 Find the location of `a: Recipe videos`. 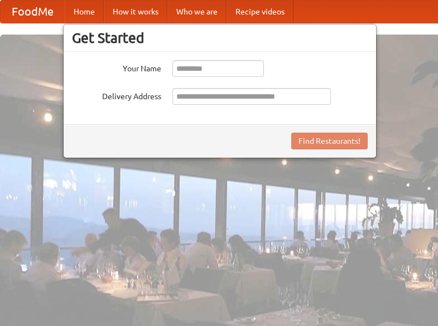

a: Recipe videos is located at coordinates (260, 12).